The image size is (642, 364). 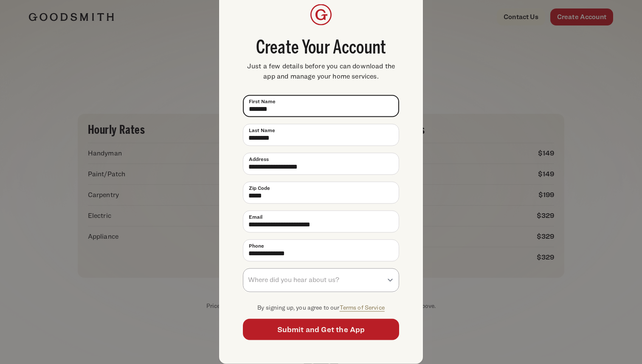 What do you see at coordinates (321, 71) in the screenshot?
I see `span: Just a few details before you can download the app and manage your home services.` at bounding box center [321, 71].